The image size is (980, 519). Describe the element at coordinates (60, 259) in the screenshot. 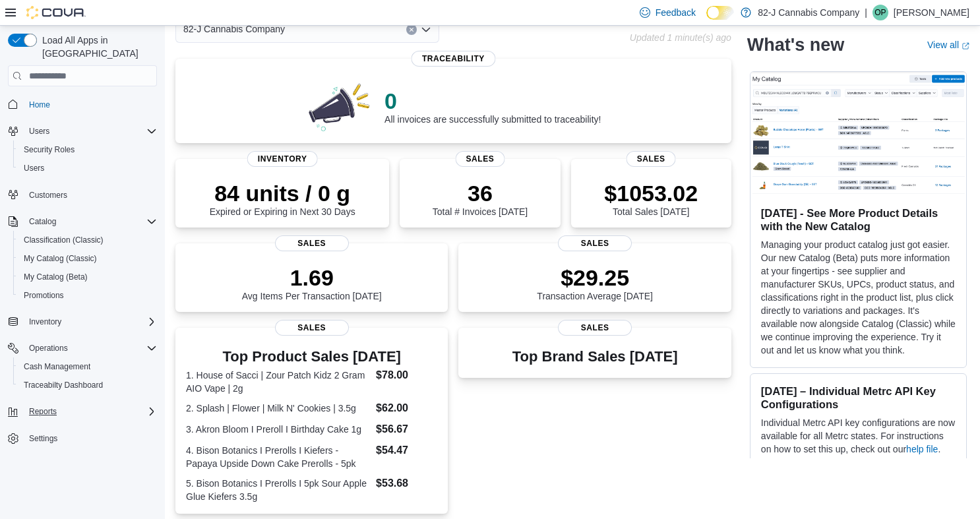

I see `a: My Catalog (Classic)` at that location.